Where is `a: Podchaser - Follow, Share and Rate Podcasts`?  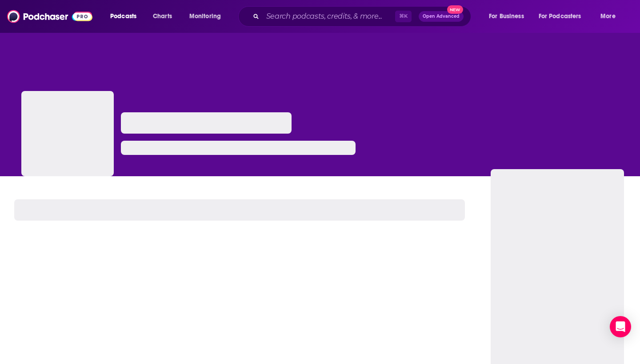 a: Podchaser - Follow, Share and Rate Podcasts is located at coordinates (50, 16).